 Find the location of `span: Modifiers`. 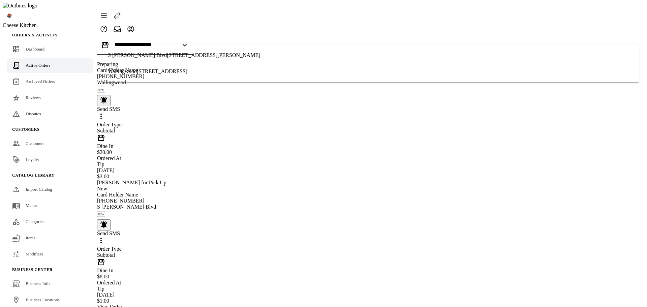

span: Modifiers is located at coordinates (34, 254).